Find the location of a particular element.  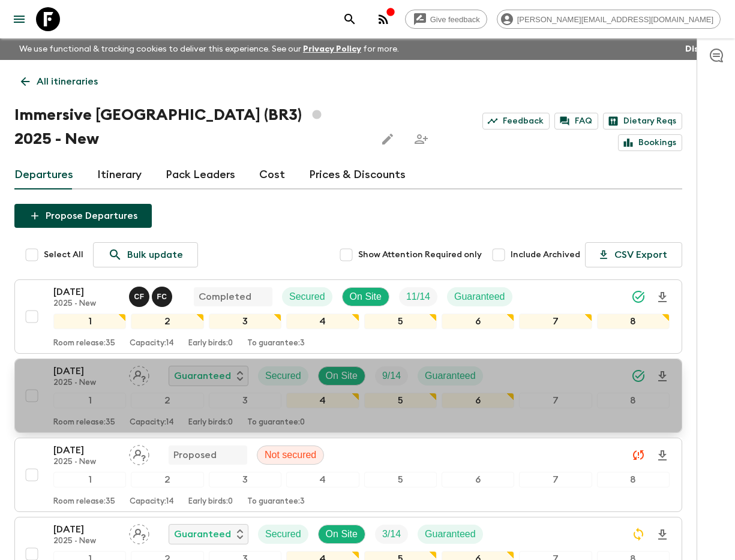

p: 11 / 14 is located at coordinates (418, 297).